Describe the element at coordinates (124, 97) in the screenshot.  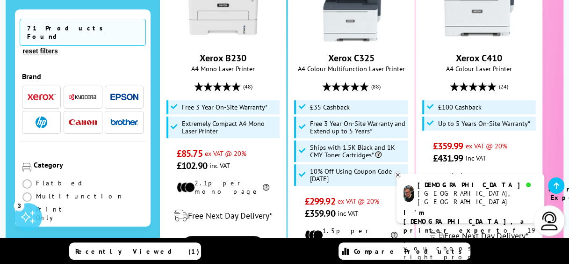
I see `img: Epson` at that location.